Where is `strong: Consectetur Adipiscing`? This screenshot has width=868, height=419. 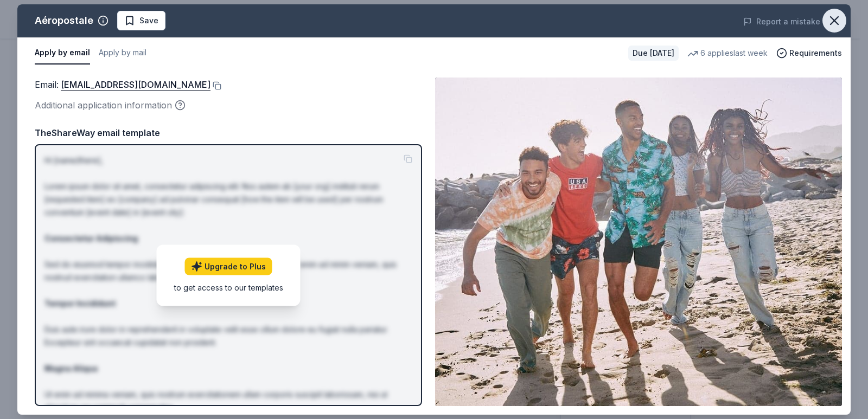 strong: Consectetur Adipiscing is located at coordinates (91, 238).